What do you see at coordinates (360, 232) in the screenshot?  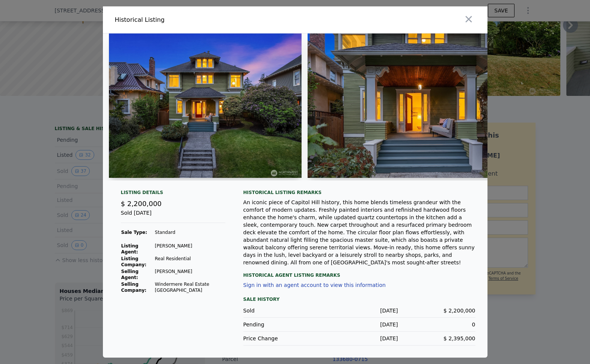 I see `div: An iconic piece of Capitol Hill history, this home blends timeless grandeur with the comfort of m...` at bounding box center [360, 232].